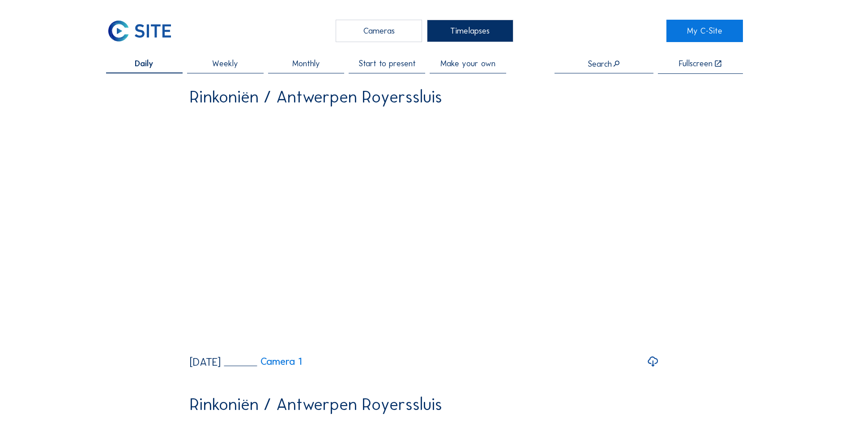 This screenshot has height=427, width=849. I want to click on img: C-SITE Logo, so click(139, 31).